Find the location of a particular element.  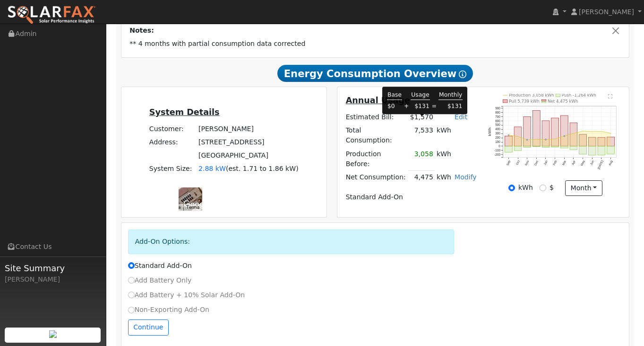

td: 7,533 is located at coordinates (422, 135).